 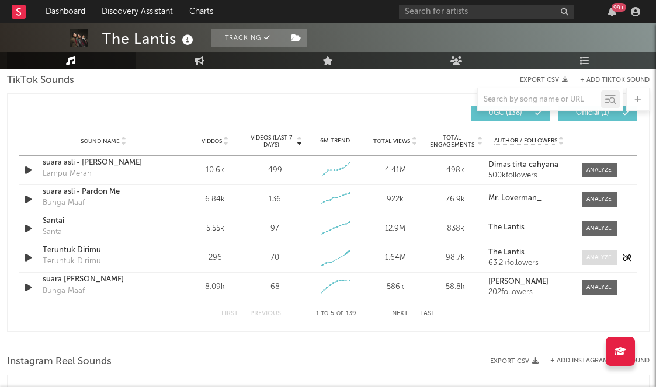 I want to click on div: 70, so click(x=275, y=258).